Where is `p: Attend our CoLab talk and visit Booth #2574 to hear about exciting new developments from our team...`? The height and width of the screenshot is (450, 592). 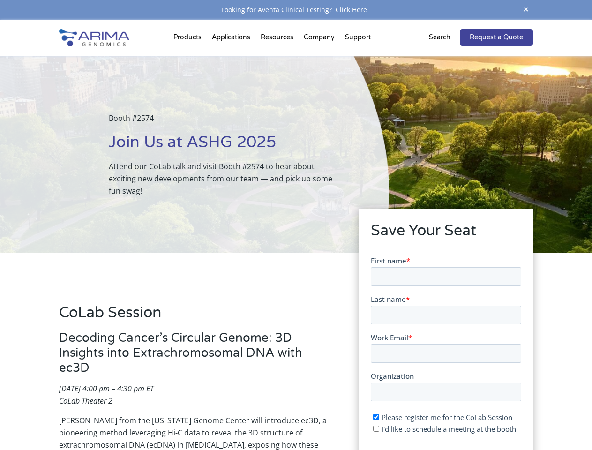
p: Attend our CoLab talk and visit Booth #2574 to hear about exciting new developments from our team... is located at coordinates (225, 179).